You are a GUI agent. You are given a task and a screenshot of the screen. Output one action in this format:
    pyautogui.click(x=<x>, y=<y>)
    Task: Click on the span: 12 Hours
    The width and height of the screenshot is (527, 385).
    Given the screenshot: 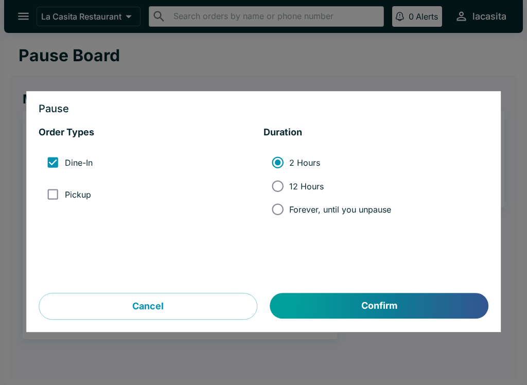 What is the action you would take?
    pyautogui.click(x=306, y=186)
    